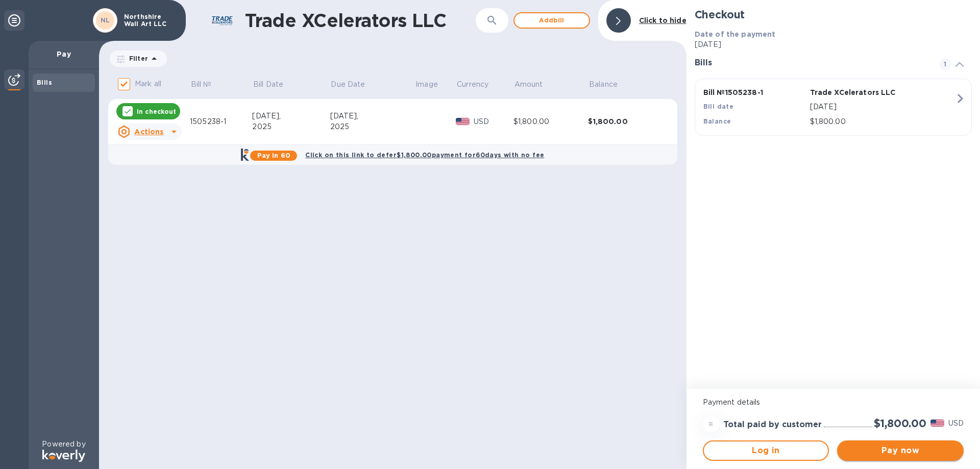 The height and width of the screenshot is (469, 980). Describe the element at coordinates (833, 14) in the screenshot. I see `h2: Checkout` at that location.